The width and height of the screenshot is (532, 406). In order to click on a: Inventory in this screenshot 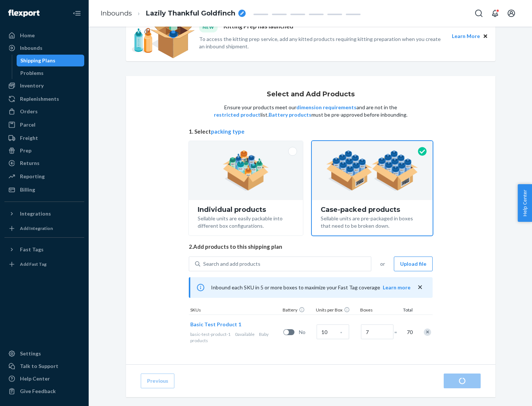, I will do `click(44, 85)`.